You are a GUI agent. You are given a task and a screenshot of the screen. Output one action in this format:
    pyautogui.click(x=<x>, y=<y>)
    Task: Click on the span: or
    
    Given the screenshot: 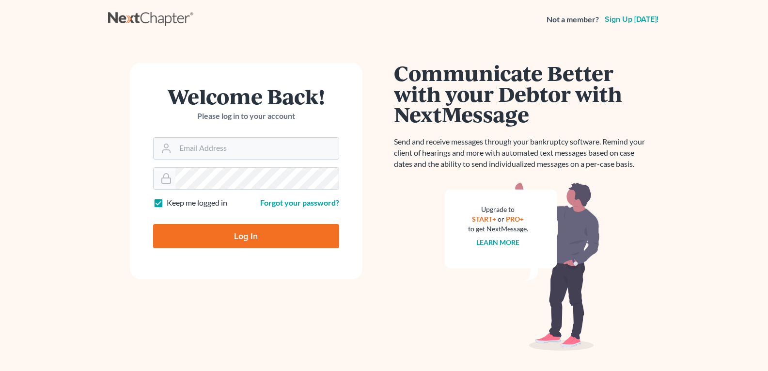 What is the action you would take?
    pyautogui.click(x=501, y=218)
    